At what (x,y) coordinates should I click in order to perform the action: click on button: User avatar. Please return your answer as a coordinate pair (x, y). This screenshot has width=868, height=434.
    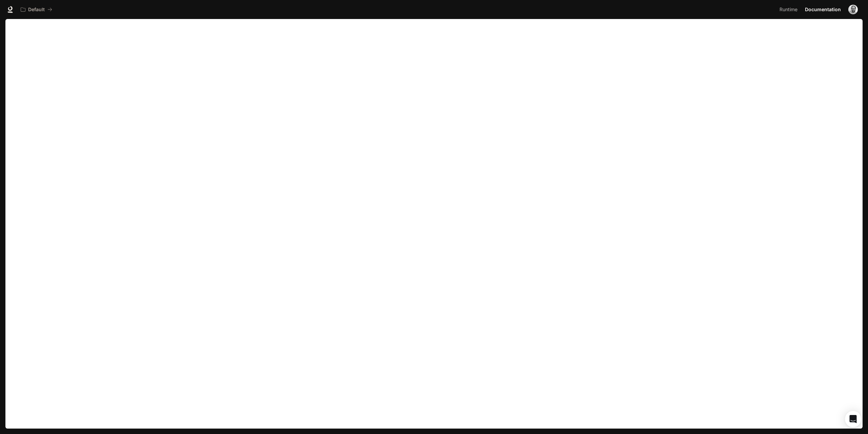
    Looking at the image, I should click on (853, 10).